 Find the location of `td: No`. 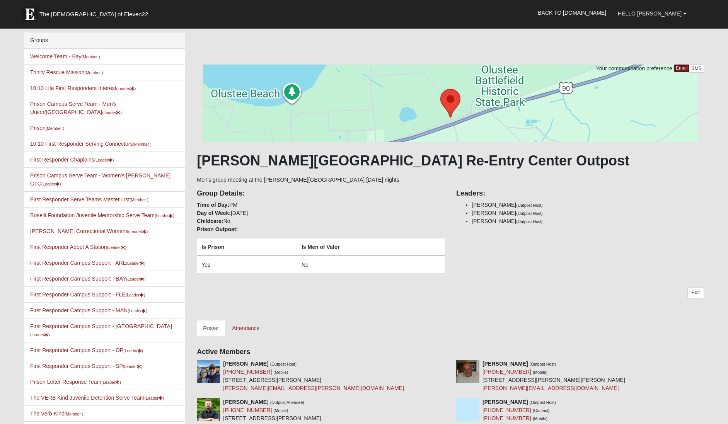

td: No is located at coordinates (371, 264).